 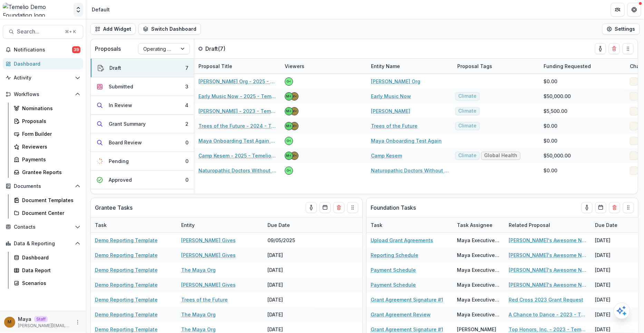 I want to click on a: Grantee Reports, so click(x=47, y=172).